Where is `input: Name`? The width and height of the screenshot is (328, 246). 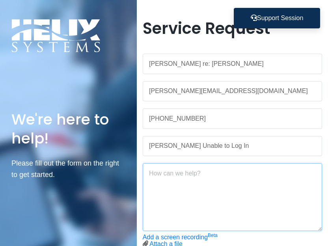 input: Name is located at coordinates (232, 64).